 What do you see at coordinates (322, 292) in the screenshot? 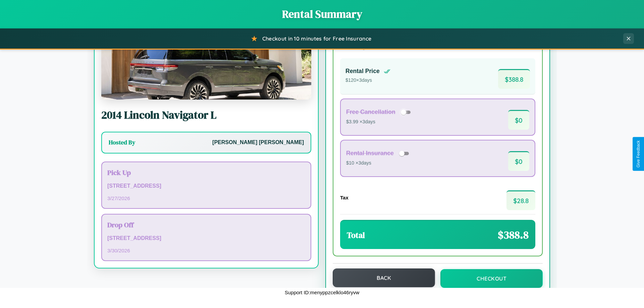
I see `p: Support ID: menyppzcelklo46ryvw` at bounding box center [322, 292].